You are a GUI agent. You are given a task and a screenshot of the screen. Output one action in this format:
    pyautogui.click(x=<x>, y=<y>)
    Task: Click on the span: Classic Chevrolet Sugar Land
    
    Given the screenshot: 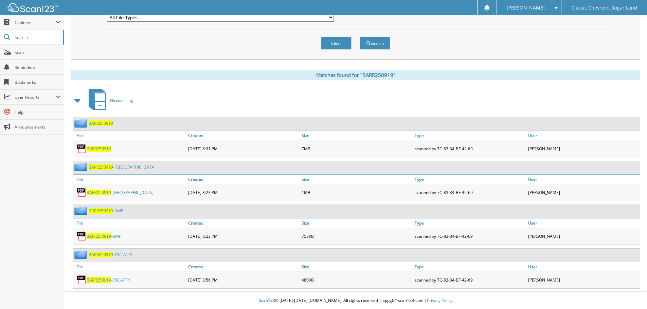 What is the action you would take?
    pyautogui.click(x=604, y=8)
    